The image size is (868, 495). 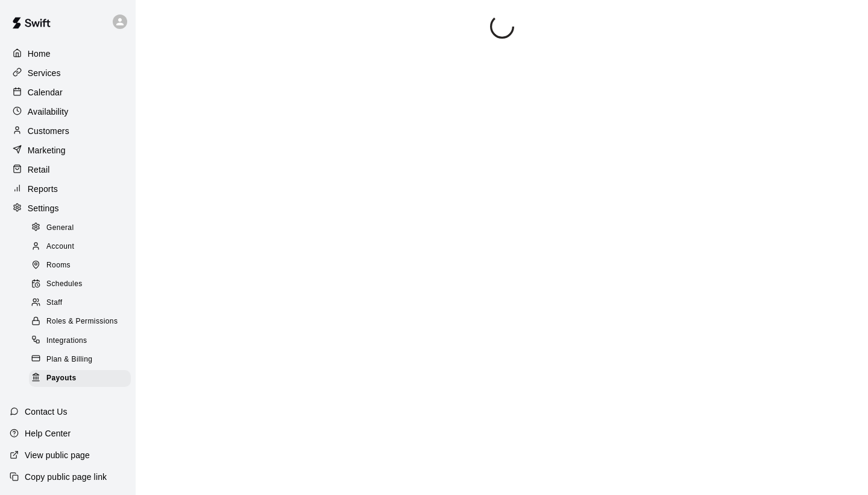 What do you see at coordinates (80, 321) in the screenshot?
I see `div: Roles & Permissions` at bounding box center [80, 321].